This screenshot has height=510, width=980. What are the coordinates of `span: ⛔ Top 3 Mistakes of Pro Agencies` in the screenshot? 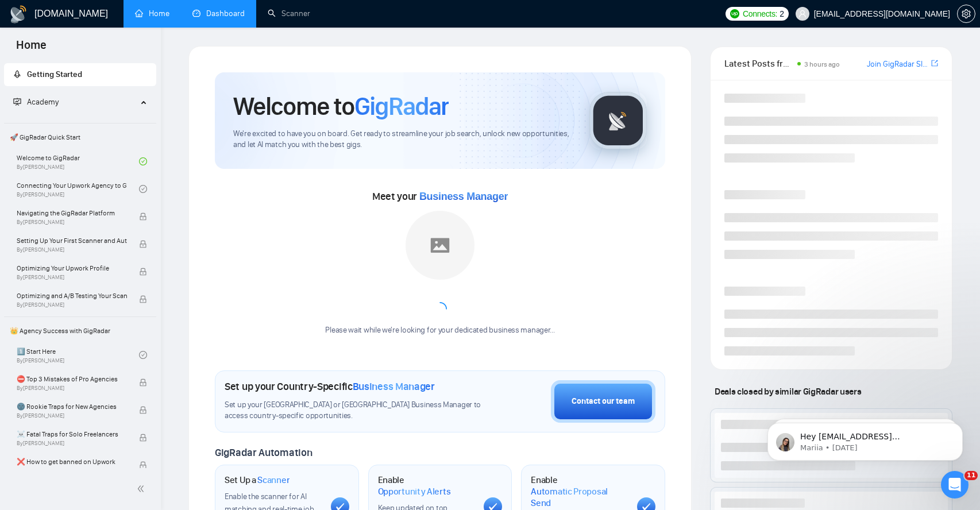 It's located at (72, 379).